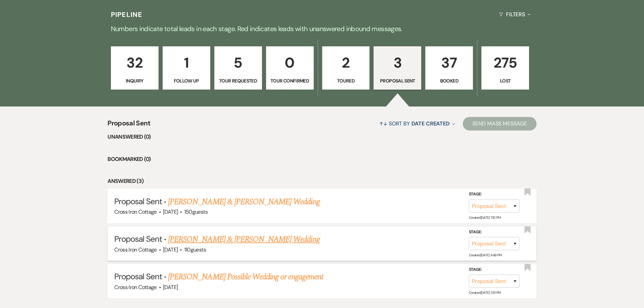 This screenshot has width=644, height=308. I want to click on li: Unanswered (0), so click(322, 137).